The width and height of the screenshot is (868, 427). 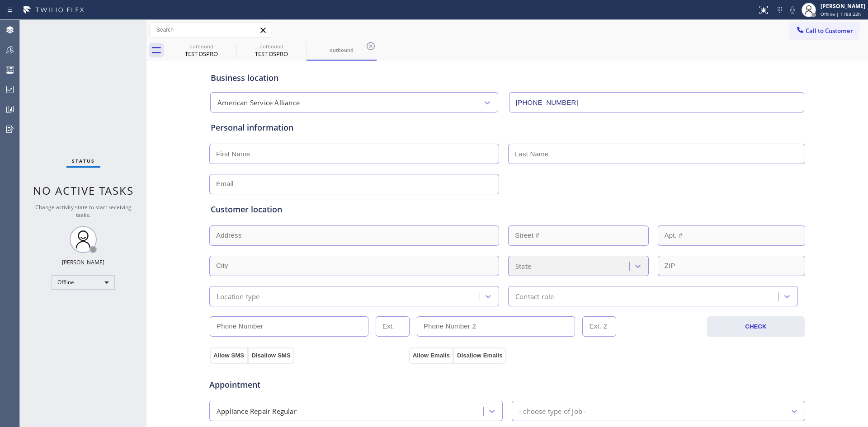 What do you see at coordinates (792, 10) in the screenshot?
I see `button: Mute` at bounding box center [792, 10].